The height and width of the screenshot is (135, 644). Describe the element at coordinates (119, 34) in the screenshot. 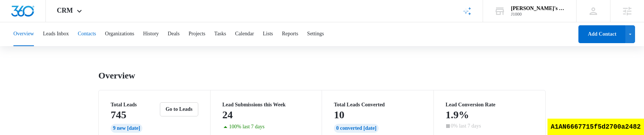

I see `button: Organizations` at that location.